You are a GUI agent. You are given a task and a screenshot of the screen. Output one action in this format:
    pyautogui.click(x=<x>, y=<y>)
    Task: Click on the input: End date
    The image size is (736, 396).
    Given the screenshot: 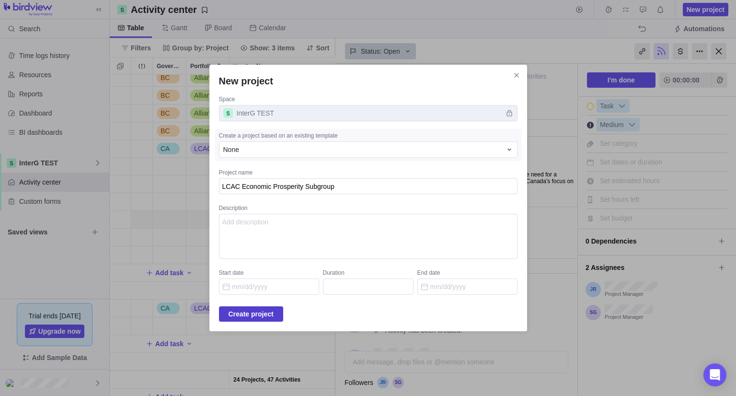 What is the action you would take?
    pyautogui.click(x=467, y=287)
    